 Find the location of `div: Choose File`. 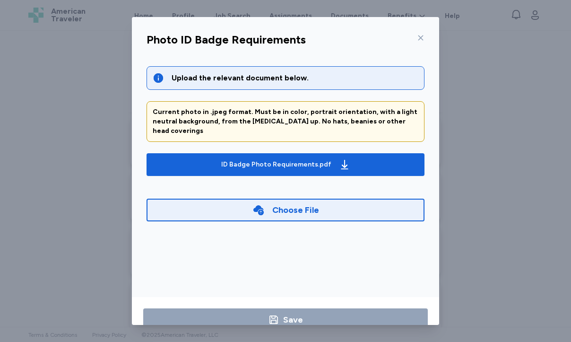

div: Choose File is located at coordinates (296, 210).